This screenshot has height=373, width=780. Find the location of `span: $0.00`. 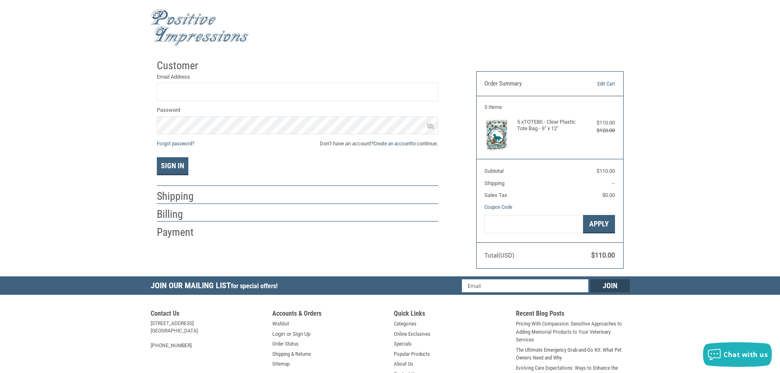

span: $0.00 is located at coordinates (608, 195).